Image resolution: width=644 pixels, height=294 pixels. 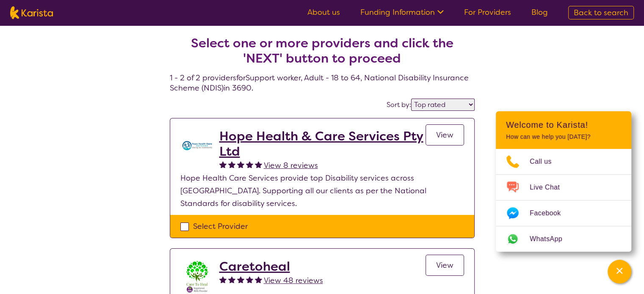 What do you see at coordinates (619, 272) in the screenshot?
I see `button: Channel Menu` at bounding box center [619, 272].